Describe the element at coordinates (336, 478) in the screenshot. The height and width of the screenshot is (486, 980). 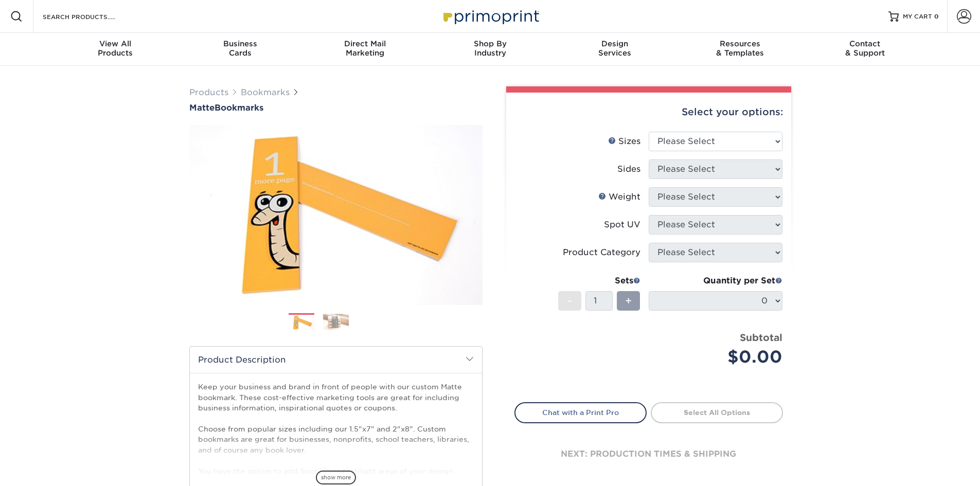
I see `span: show more` at that location.